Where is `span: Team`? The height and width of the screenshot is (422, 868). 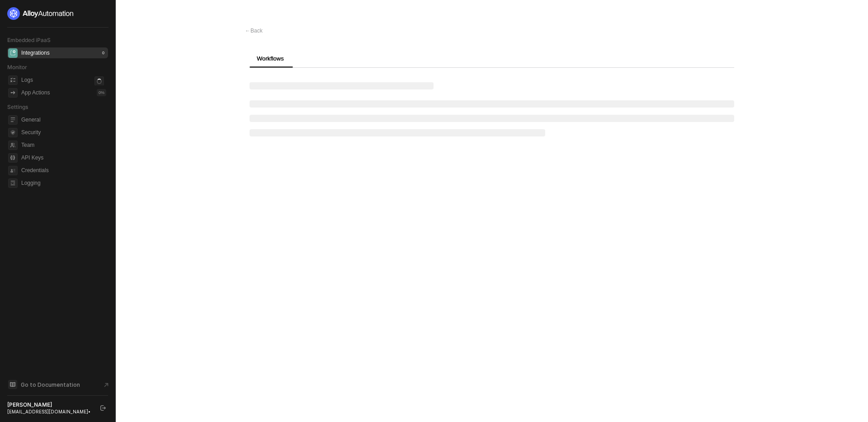
span: Team is located at coordinates (63, 145).